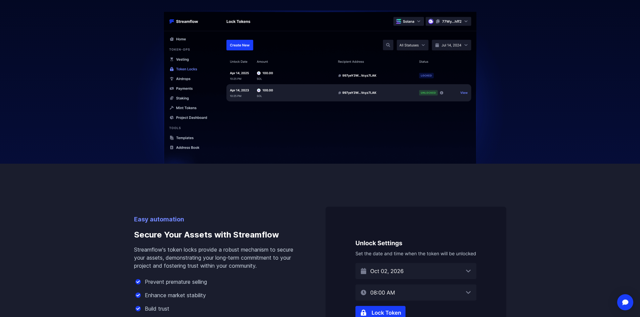 The width and height of the screenshot is (640, 317). What do you see at coordinates (219, 258) in the screenshot?
I see `p: Streamflow's token locks provide a robust mechanism to secure your assets, demonstrating your lon...` at bounding box center [219, 258].